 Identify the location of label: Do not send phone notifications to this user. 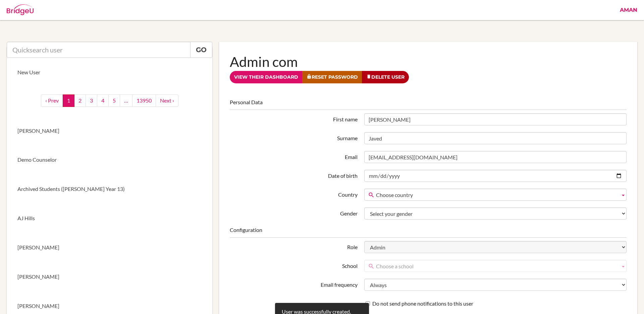
(420, 303).